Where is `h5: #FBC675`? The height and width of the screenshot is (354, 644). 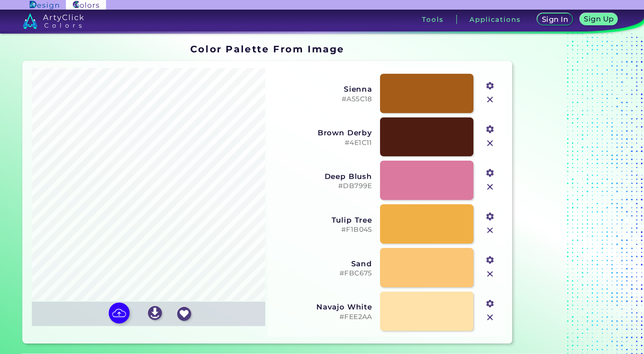
h5: #FBC675 is located at coordinates (323, 273).